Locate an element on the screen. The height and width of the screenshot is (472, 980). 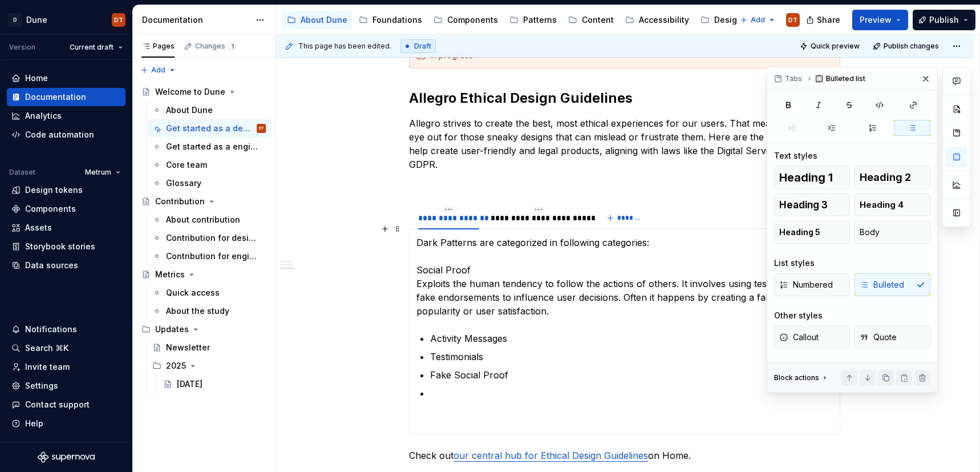
div: Settings is located at coordinates (42, 385).